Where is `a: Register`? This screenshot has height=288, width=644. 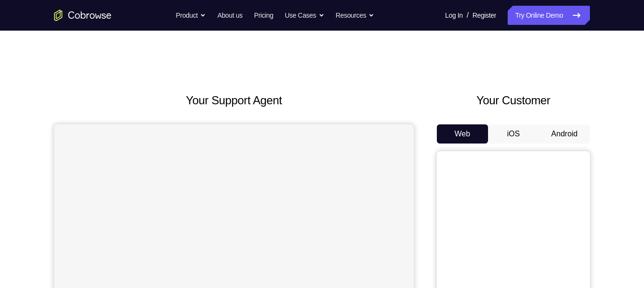
a: Register is located at coordinates (484, 15).